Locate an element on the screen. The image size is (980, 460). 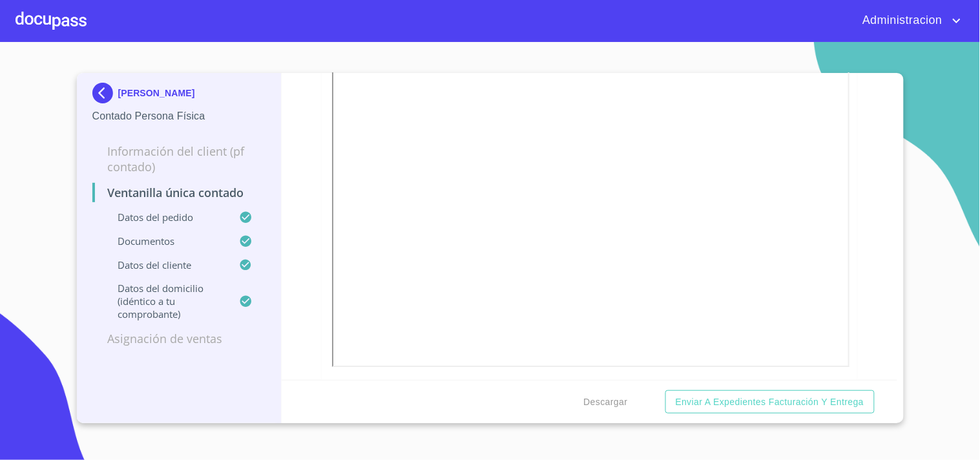
span: Descargar is located at coordinates (606, 402).